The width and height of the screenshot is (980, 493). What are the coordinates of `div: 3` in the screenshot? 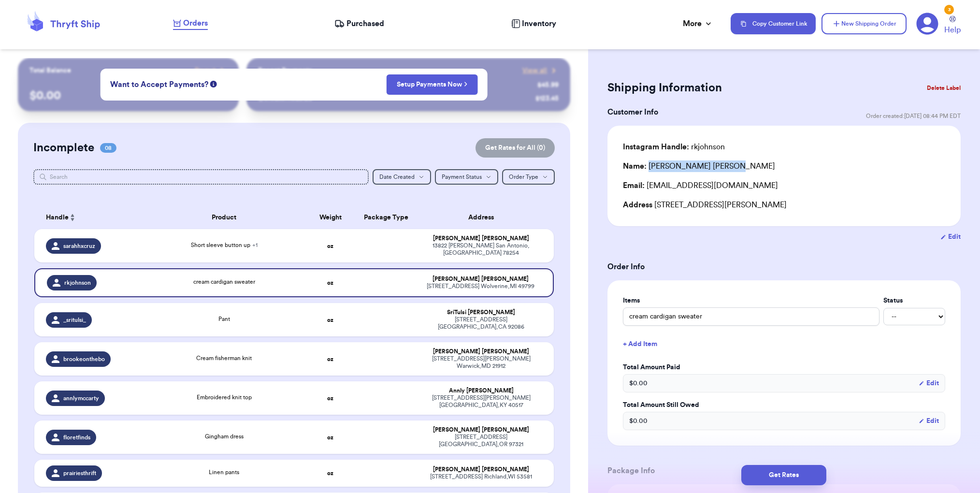 It's located at (949, 10).